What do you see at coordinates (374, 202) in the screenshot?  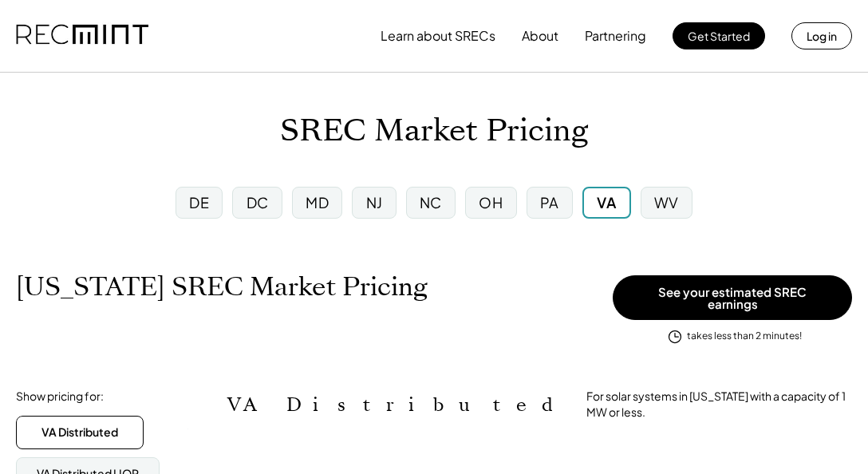 I see `div: NJ` at bounding box center [374, 202].